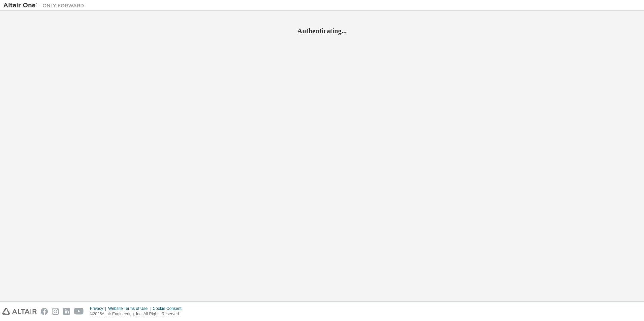  Describe the element at coordinates (169, 309) in the screenshot. I see `div: Cookie Consent` at that location.